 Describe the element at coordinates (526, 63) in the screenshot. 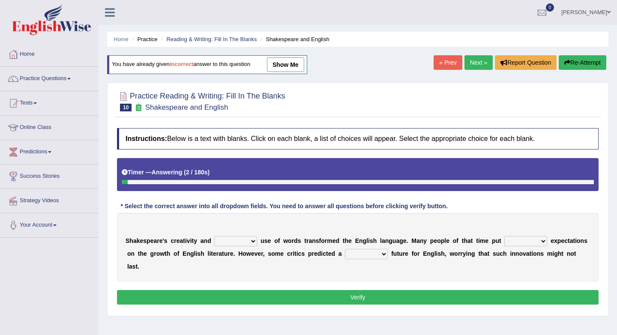

I see `button: Report Question` at that location.